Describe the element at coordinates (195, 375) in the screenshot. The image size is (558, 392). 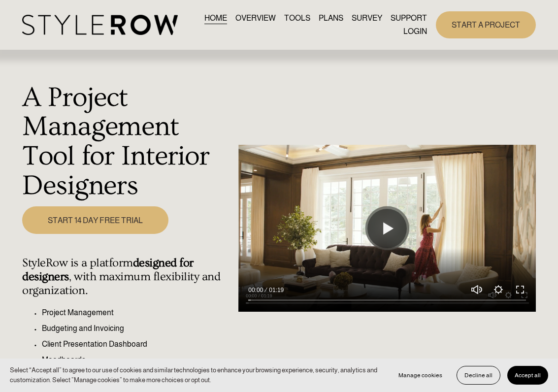
I see `p: Select “Accept all” to agree to our use of cookies and similar technologies to enhance your brows...` at that location.